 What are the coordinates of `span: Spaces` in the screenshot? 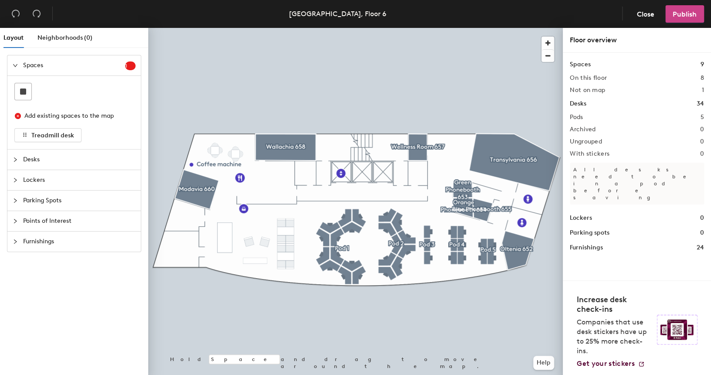 It's located at (74, 65).